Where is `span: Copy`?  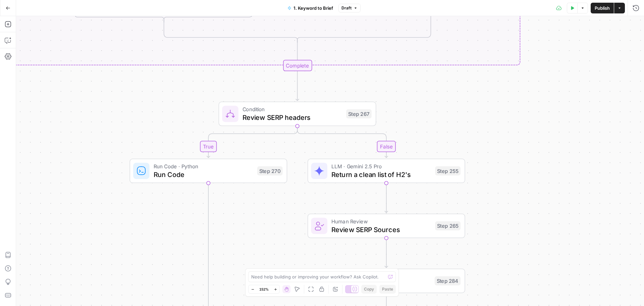
span: Copy is located at coordinates (369, 290).